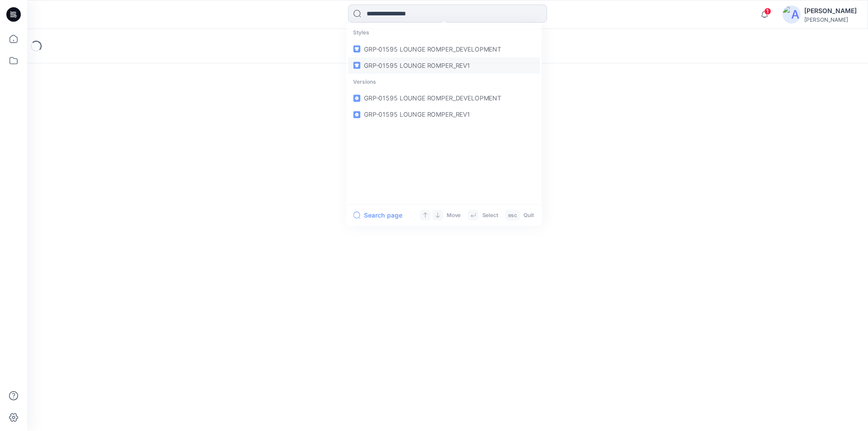 This screenshot has height=431, width=868. What do you see at coordinates (454, 215) in the screenshot?
I see `p: Move` at bounding box center [454, 215].